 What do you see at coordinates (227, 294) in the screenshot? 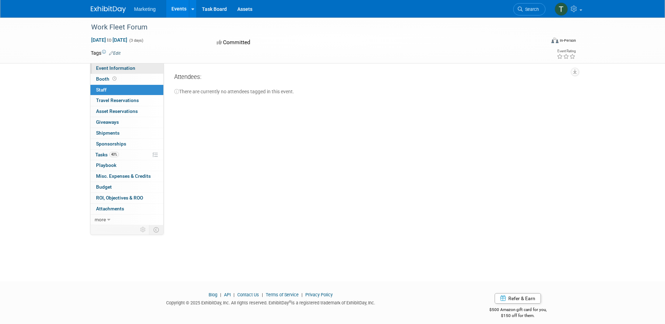
I see `a: API` at bounding box center [227, 294].